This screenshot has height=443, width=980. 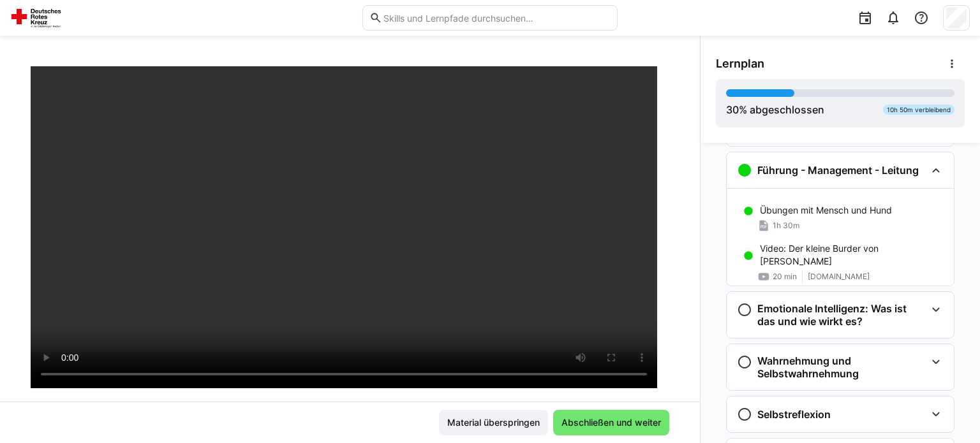 What do you see at coordinates (794, 415) in the screenshot?
I see `h3: Selbstreflexion` at bounding box center [794, 415].